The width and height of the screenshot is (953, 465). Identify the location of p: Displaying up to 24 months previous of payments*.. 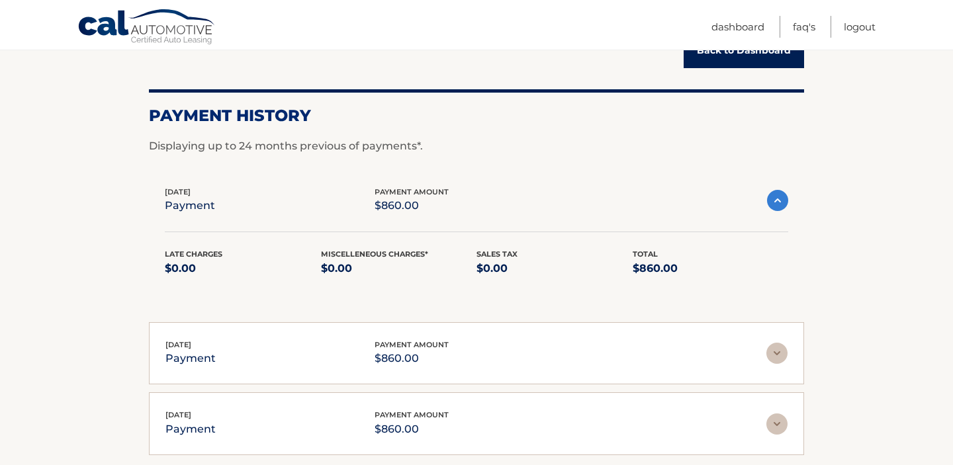
(477, 146).